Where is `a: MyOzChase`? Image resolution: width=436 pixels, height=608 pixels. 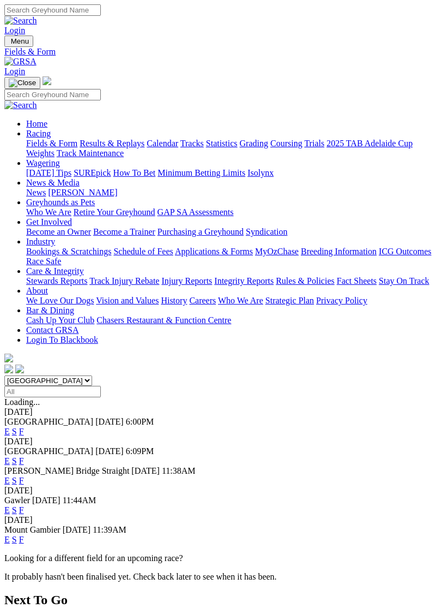 a: MyOzChase is located at coordinates (277, 251).